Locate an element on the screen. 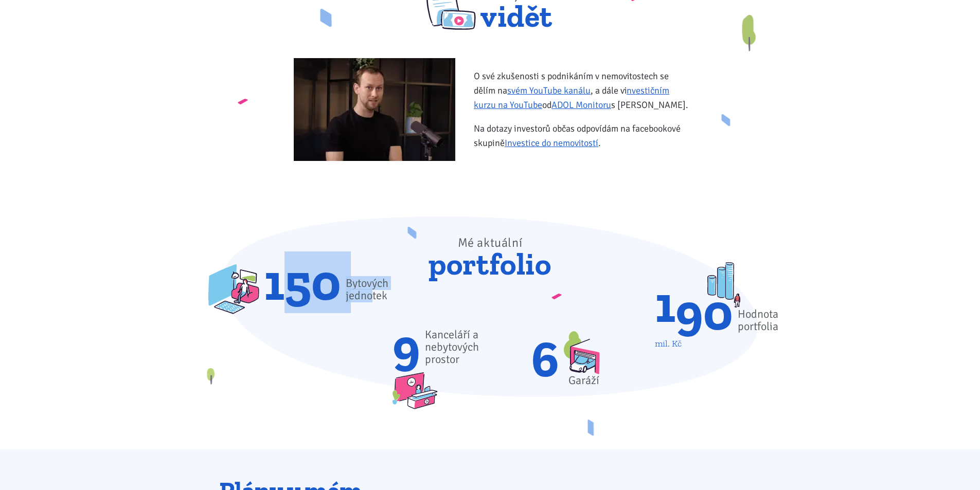 This screenshot has width=980, height=490. div: Hodnota portfolia is located at coordinates (758, 321).